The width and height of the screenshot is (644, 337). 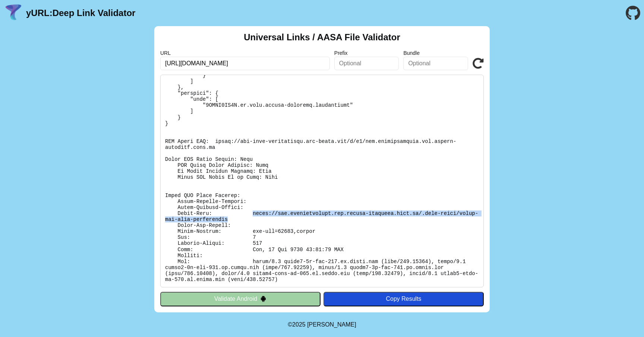 I want to click on a: yURL:Deep Link Validator, so click(x=81, y=13).